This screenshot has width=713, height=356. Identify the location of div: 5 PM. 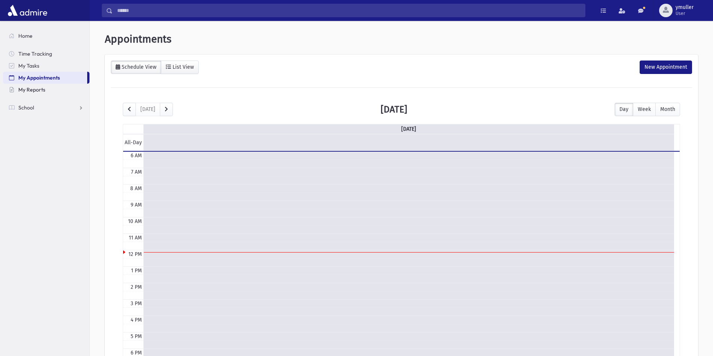
(136, 337).